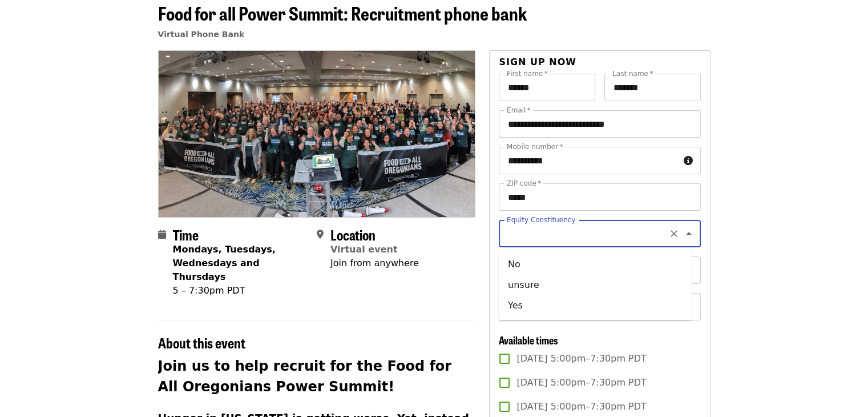 Image resolution: width=868 pixels, height=417 pixels. I want to click on div: 5 – 7:30pm PDT, so click(240, 290).